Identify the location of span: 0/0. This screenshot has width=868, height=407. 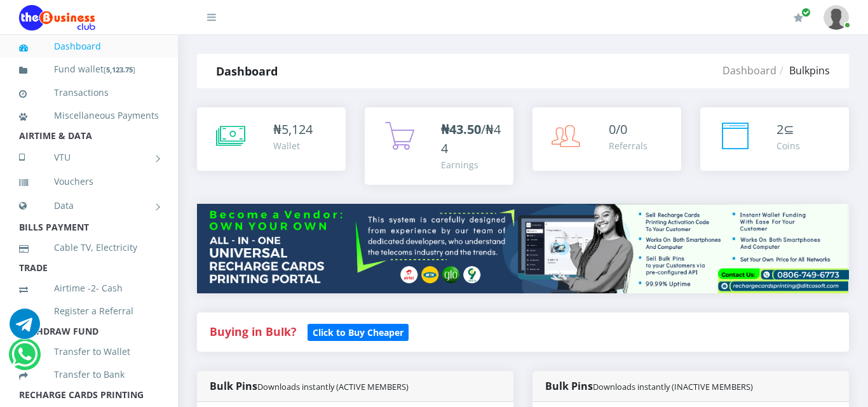
(617, 129).